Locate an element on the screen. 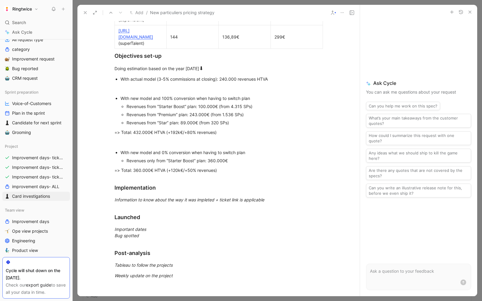 The image size is (482, 301). div: With new model and 0% conversion when having to switch plan is located at coordinates (222, 152).